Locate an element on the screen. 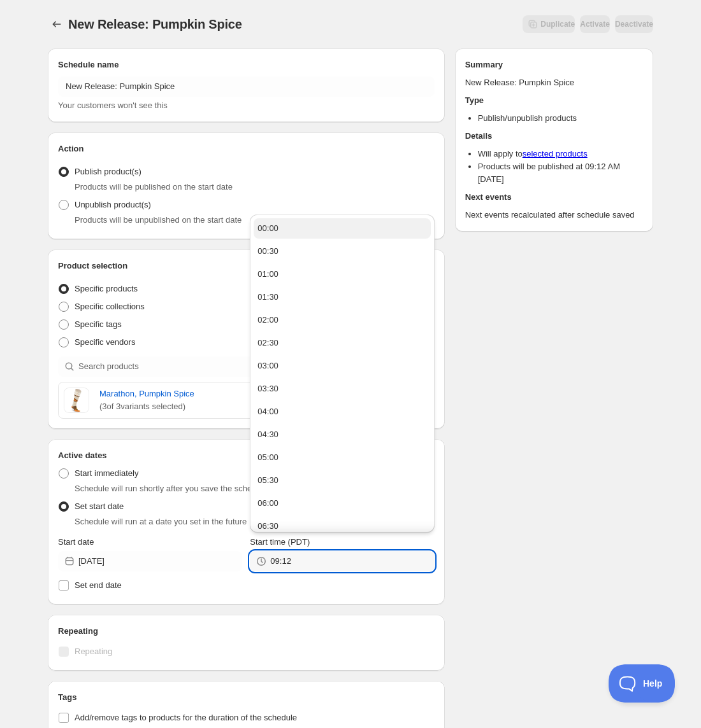 The width and height of the screenshot is (701, 728). span: Specific collections is located at coordinates (109, 306).